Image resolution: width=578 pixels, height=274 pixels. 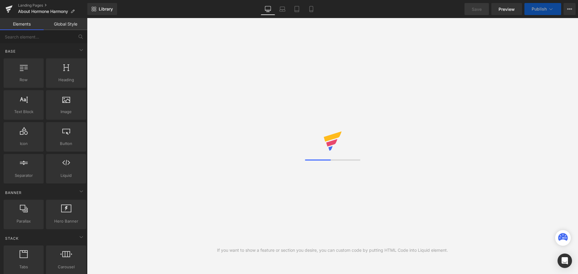 What do you see at coordinates (506, 9) in the screenshot?
I see `a: Preview` at bounding box center [506, 9].